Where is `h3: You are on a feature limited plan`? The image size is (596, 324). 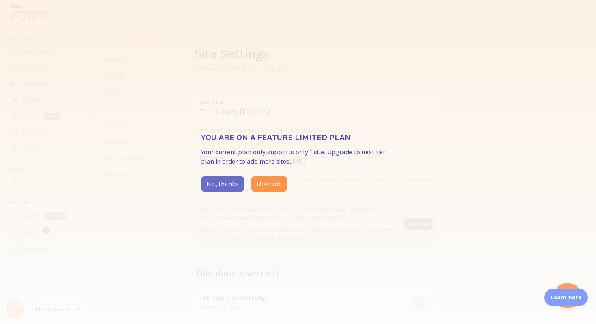
h3: You are on a feature limited plan is located at coordinates (298, 137).